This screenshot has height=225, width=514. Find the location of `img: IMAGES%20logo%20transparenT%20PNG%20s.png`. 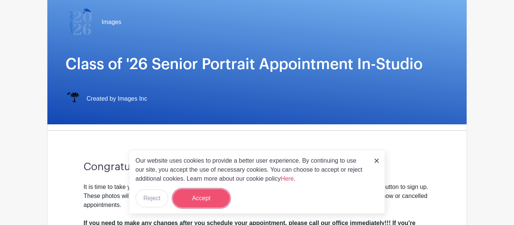

img: IMAGES%20logo%20transparenT%20PNG%20s.png is located at coordinates (73, 99).